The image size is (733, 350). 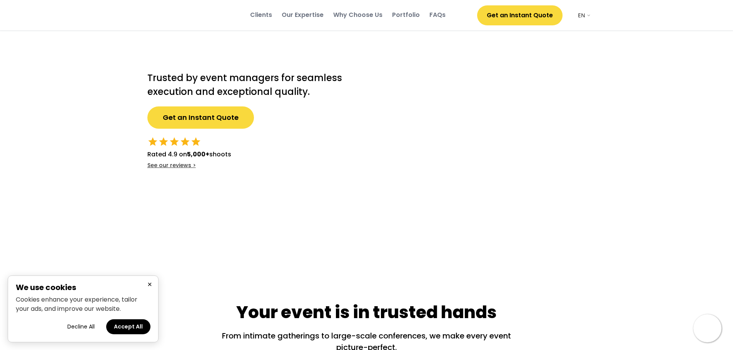 I want to click on div: Our Expertise, so click(x=302, y=15).